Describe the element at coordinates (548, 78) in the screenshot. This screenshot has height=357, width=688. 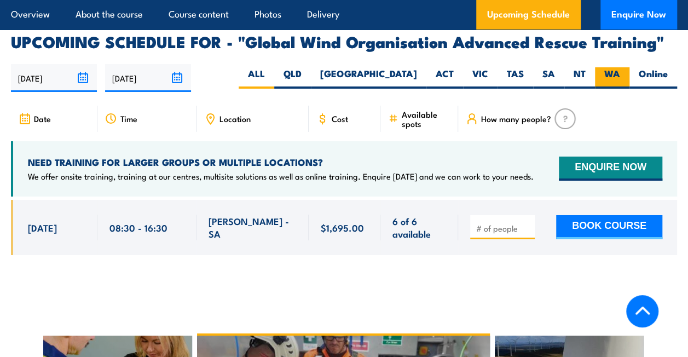
I see `label: SA` at that location.